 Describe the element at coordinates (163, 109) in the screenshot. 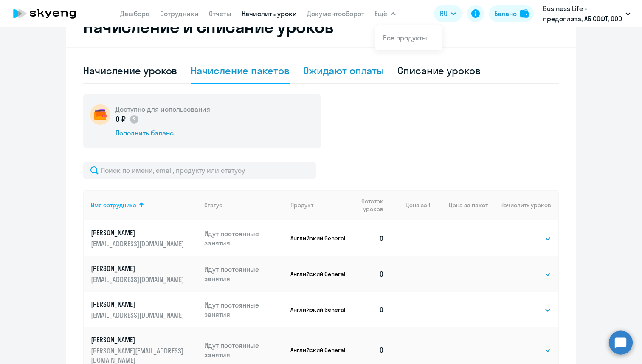

I see `h5: Доступно для использования` at that location.